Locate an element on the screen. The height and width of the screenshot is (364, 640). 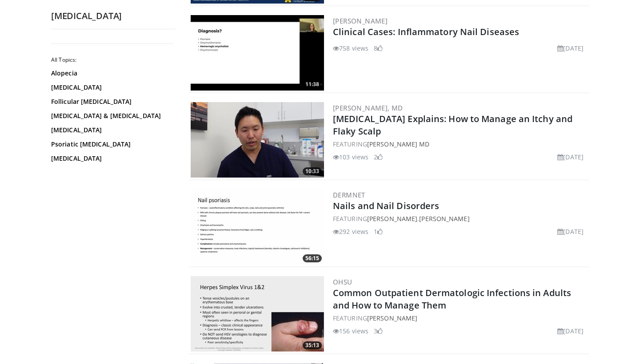
li: 8 is located at coordinates (378, 48).